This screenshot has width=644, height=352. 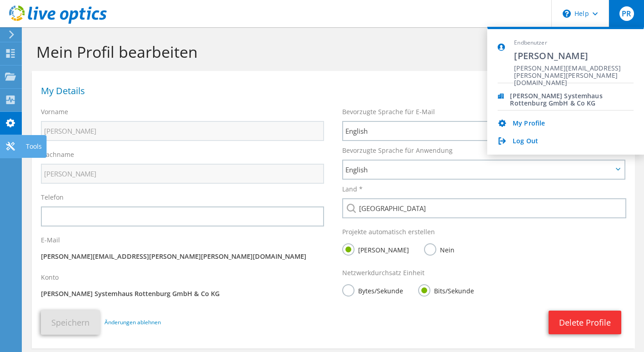 What do you see at coordinates (528, 124) in the screenshot?
I see `a: My Profile` at bounding box center [528, 124].